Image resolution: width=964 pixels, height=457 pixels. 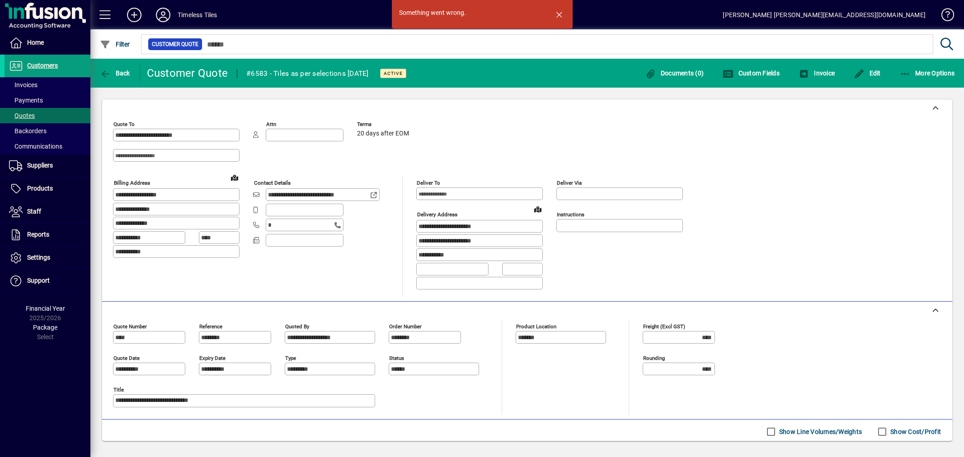 I want to click on div: Timeless Tiles, so click(x=197, y=15).